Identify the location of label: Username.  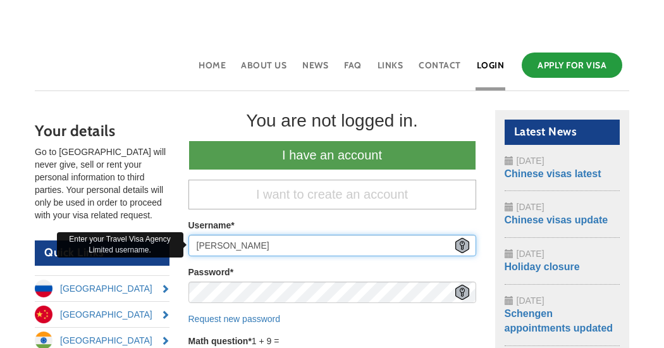
(211, 225).